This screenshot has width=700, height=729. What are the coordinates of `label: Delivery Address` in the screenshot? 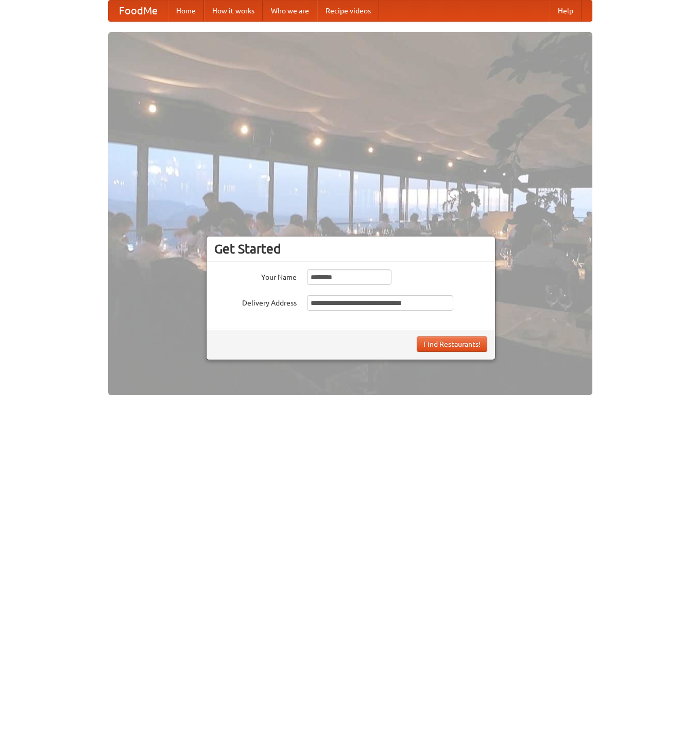 It's located at (255, 301).